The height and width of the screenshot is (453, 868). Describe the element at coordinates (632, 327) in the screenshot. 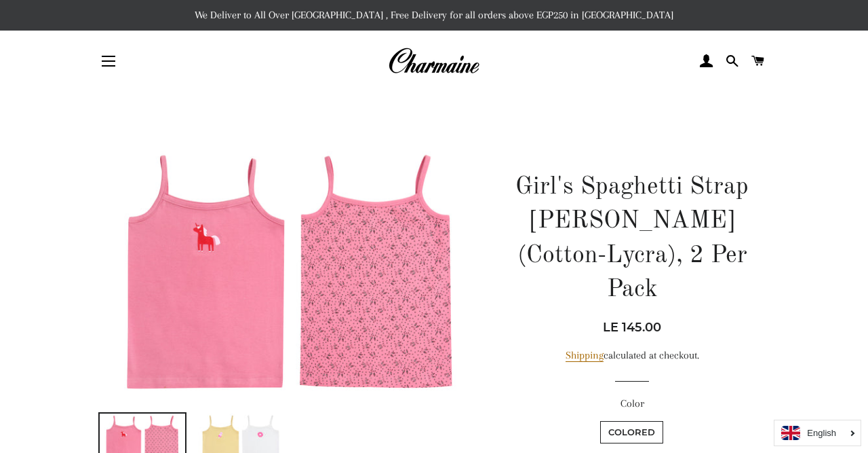

I see `span: LE 145.00` at that location.